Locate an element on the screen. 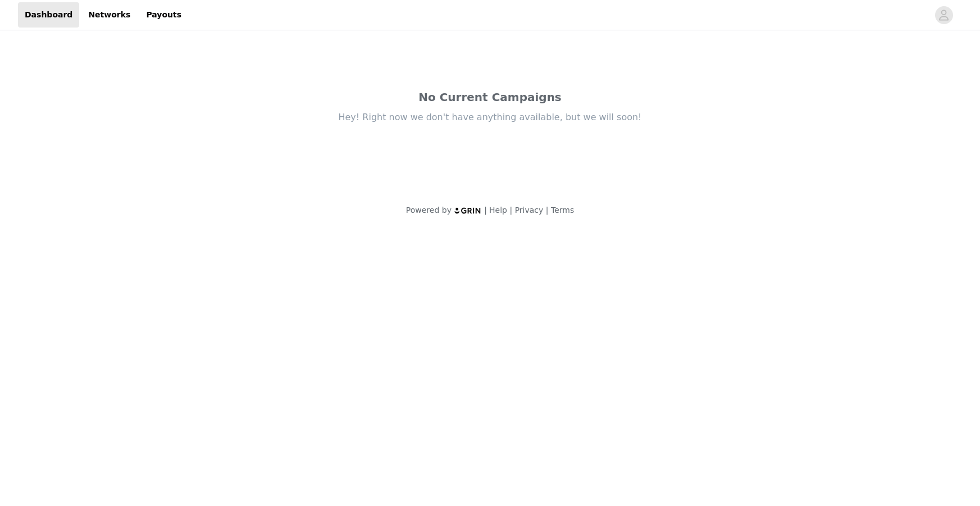  div: Hey! Right now we don't have anything available, but we will soon! is located at coordinates (490, 117).